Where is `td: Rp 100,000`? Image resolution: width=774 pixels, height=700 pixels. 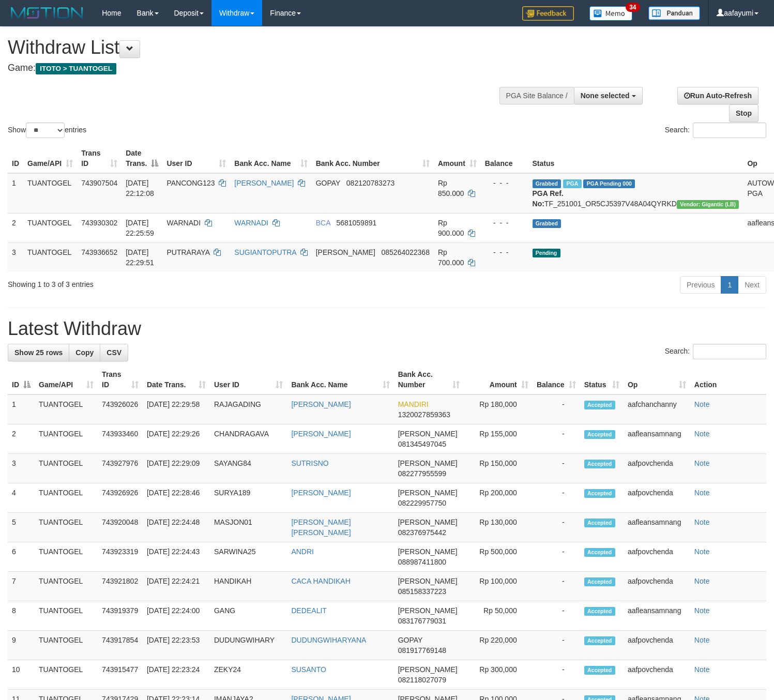 td: Rp 100,000 is located at coordinates (498, 587).